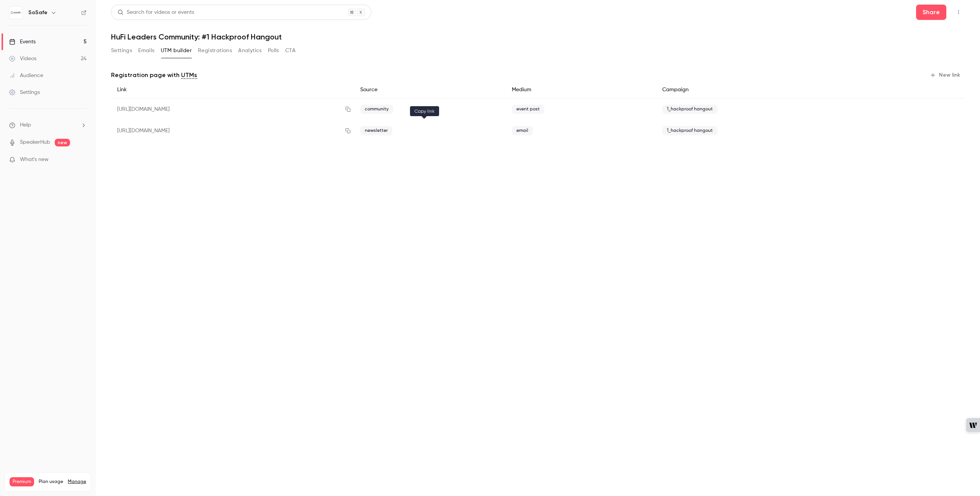 The image size is (980, 496). What do you see at coordinates (189, 75) in the screenshot?
I see `a: UTMs` at bounding box center [189, 75].